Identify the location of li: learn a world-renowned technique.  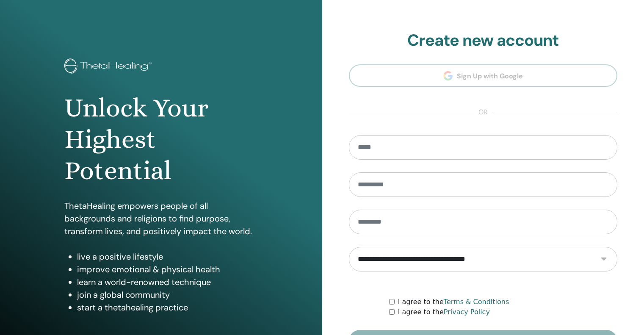
(167, 282).